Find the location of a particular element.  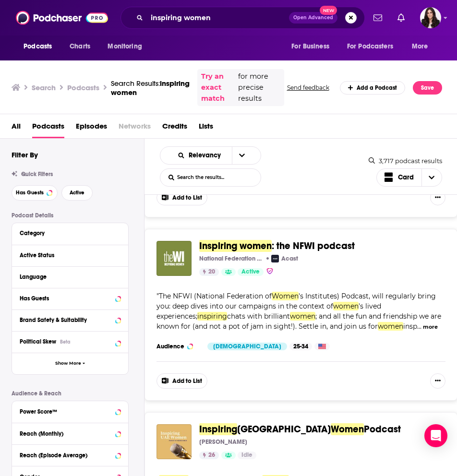

span: For Podcasters is located at coordinates (370, 47).